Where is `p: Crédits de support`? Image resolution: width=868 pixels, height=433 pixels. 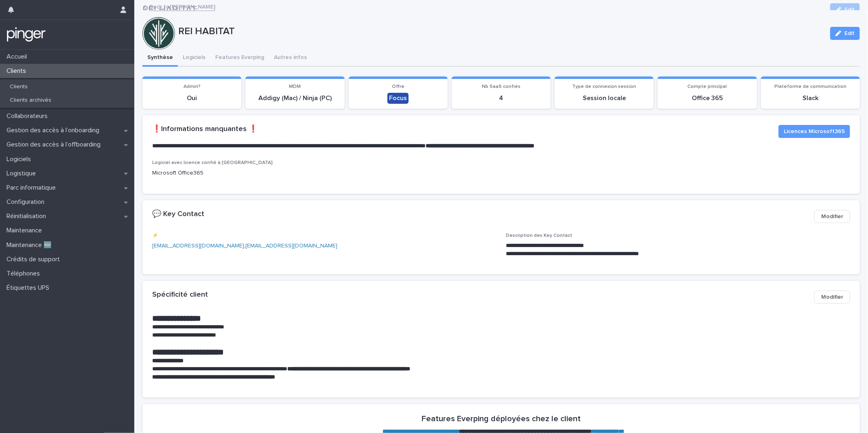
p: Crédits de support is located at coordinates (34, 259).